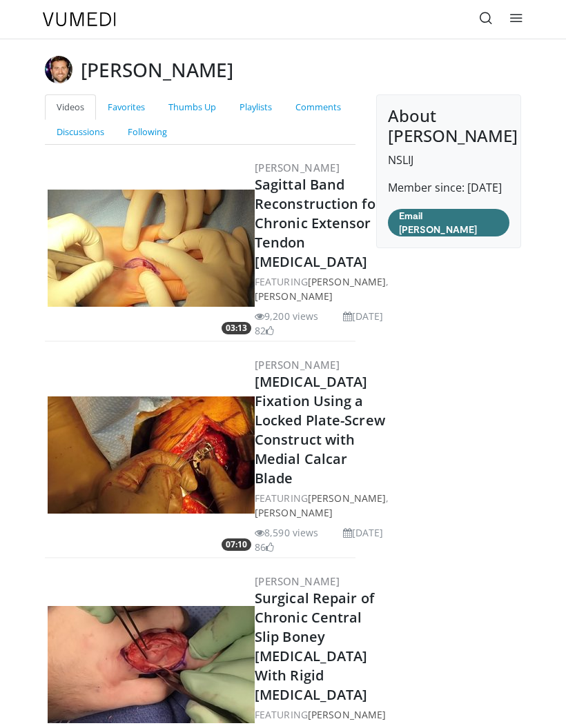 This screenshot has height=728, width=566. What do you see at coordinates (151, 248) in the screenshot?
I see `img: b81ec0fd-40f7-4555-84dc-38527f719aec.300x170_q85_crop-smart_upscale.jpg` at bounding box center [151, 248].